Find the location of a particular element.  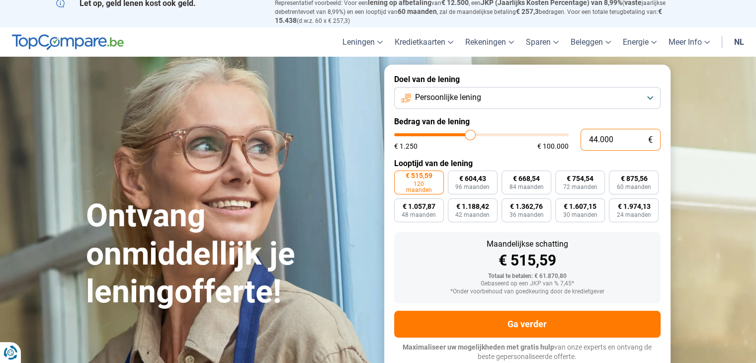

span: € 100.000 is located at coordinates (552, 146).